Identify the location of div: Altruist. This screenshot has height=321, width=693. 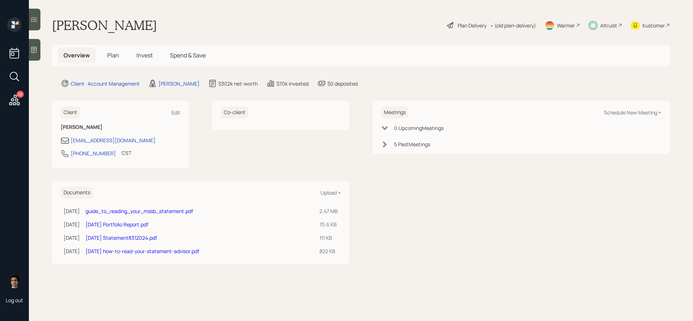
(609, 25).